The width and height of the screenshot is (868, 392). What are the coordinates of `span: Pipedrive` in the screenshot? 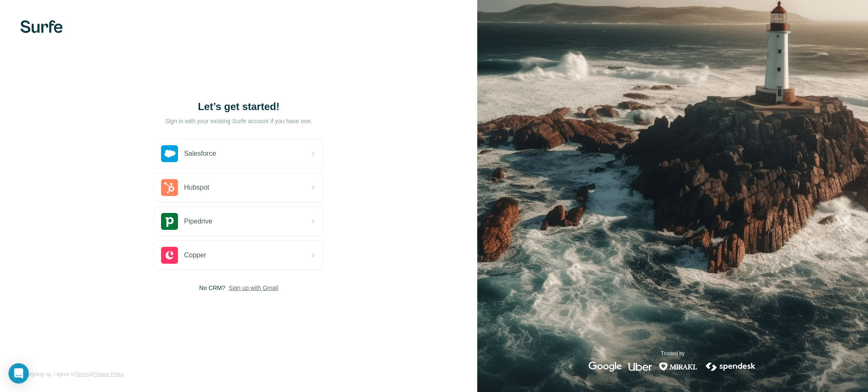 It's located at (198, 222).